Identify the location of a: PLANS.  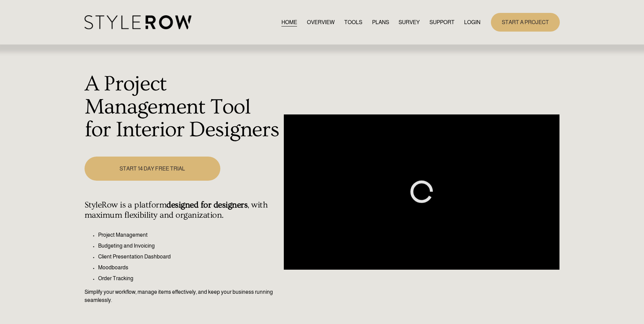
(380, 22).